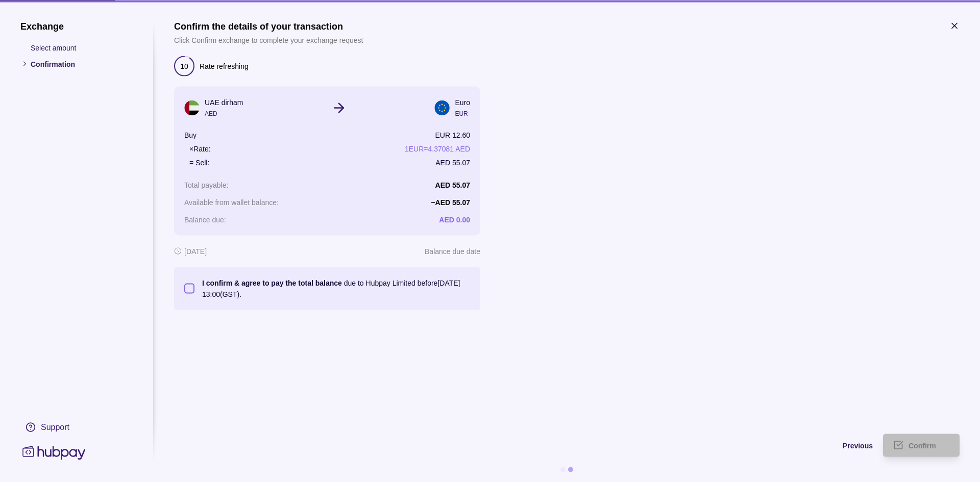 Image resolution: width=980 pixels, height=482 pixels. What do you see at coordinates (184, 66) in the screenshot?
I see `p: 10` at bounding box center [184, 66].